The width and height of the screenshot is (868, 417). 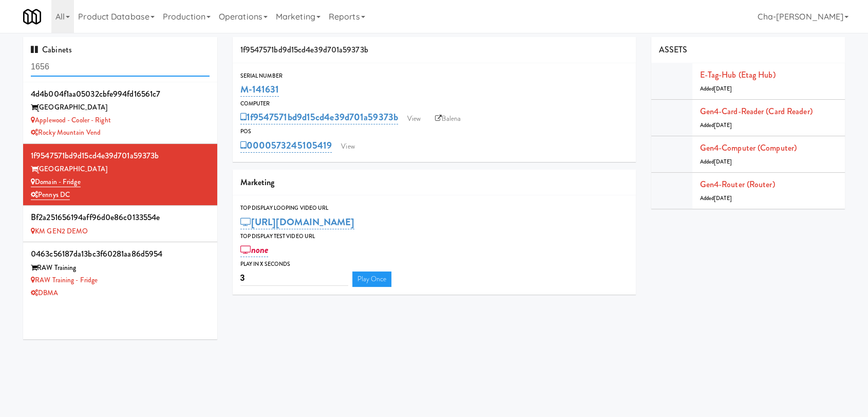 I want to click on a: 0000573245105419, so click(x=286, y=145).